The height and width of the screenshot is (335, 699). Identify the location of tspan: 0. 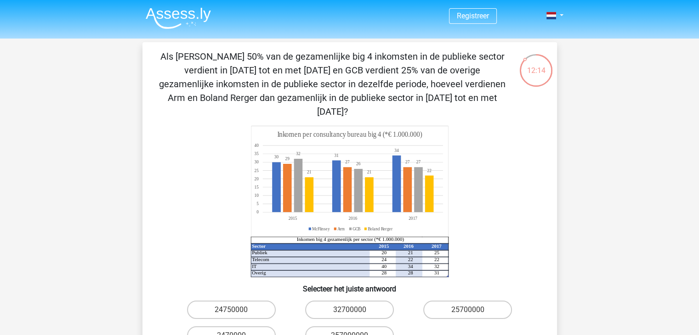
(257, 212).